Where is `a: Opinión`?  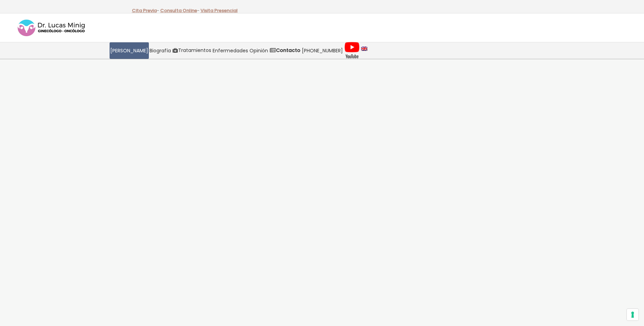
a: Opinión is located at coordinates (259, 51).